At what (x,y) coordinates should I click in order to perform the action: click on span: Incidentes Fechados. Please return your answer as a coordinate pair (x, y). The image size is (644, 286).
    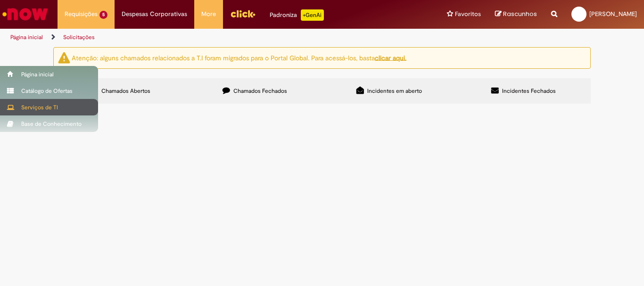
    Looking at the image, I should click on (529, 91).